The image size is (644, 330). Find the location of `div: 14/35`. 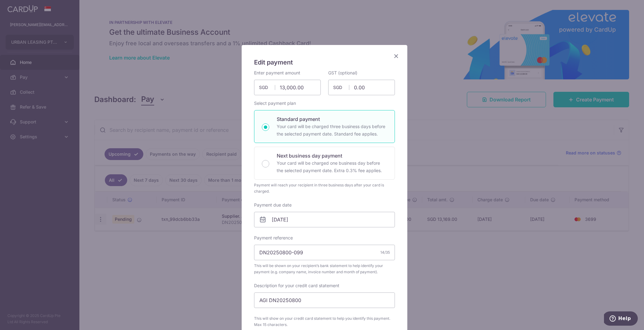

div: 14/35 is located at coordinates (385, 253).